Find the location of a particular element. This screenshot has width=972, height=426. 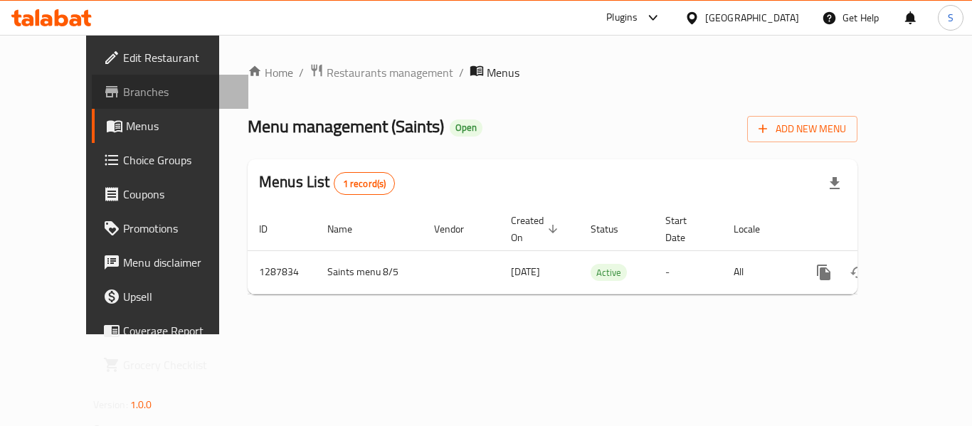

h2: Menus List is located at coordinates (327, 183).